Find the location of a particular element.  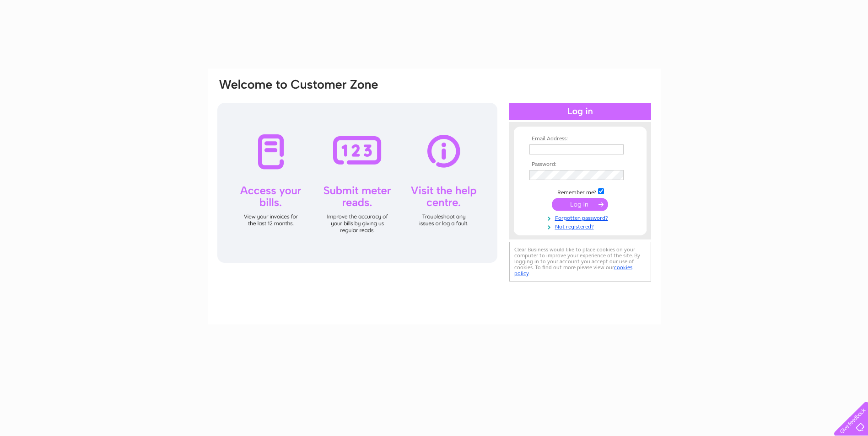

th: Password: is located at coordinates (580, 165).